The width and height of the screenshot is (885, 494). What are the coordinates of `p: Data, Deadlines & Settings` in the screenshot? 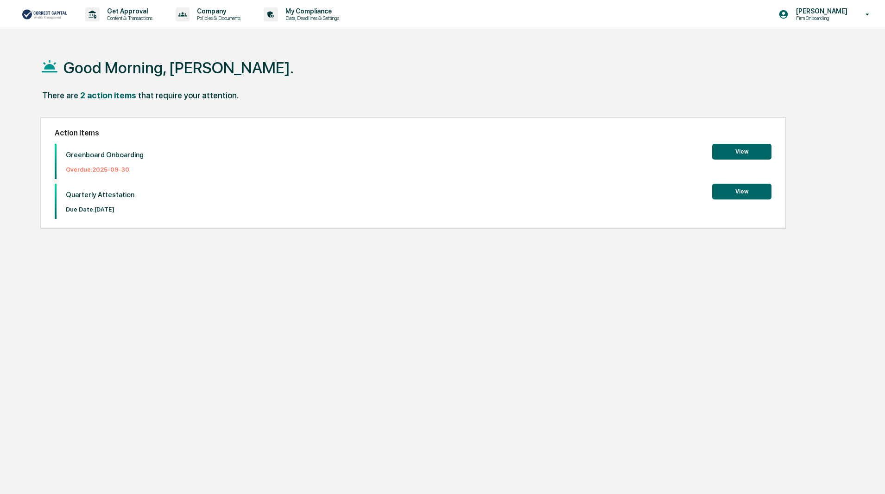 It's located at (311, 18).